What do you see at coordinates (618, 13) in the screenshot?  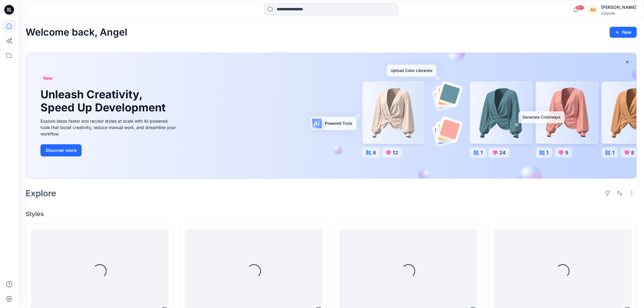 I see `div: Zalando` at bounding box center [618, 13].